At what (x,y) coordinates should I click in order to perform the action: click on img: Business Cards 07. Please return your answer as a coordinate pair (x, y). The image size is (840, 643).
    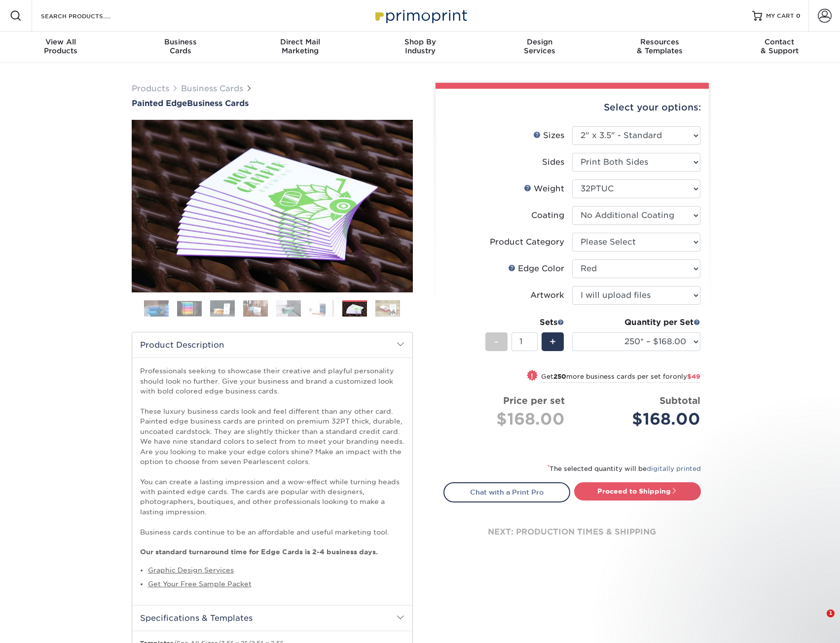
    Looking at the image, I should click on (355, 309).